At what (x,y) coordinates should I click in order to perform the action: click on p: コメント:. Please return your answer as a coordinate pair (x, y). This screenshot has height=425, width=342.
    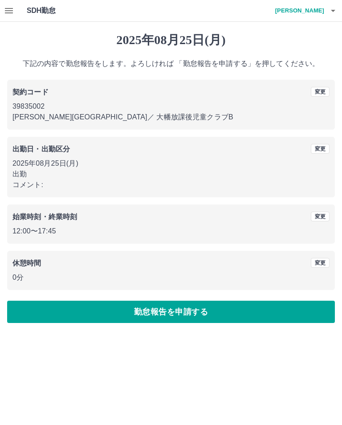
    Looking at the image, I should click on (171, 185).